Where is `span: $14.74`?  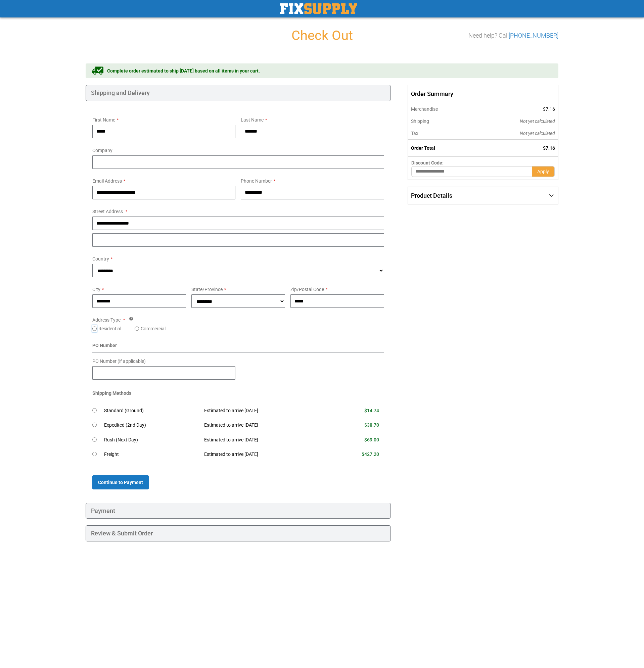 span: $14.74 is located at coordinates (371, 411).